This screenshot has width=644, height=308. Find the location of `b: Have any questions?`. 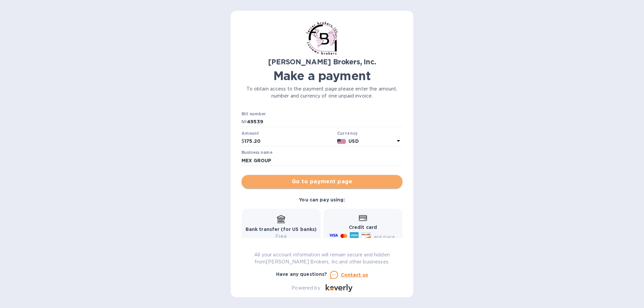

b: Have any questions? is located at coordinates (301, 274).